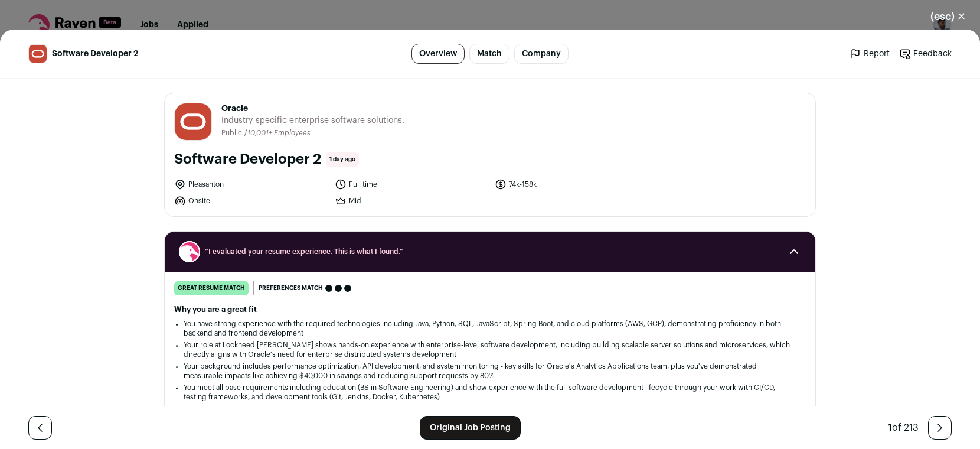 The height and width of the screenshot is (449, 980). What do you see at coordinates (490, 251) in the screenshot?
I see `span: “I evaluated your resume experience. This is what I found.”` at bounding box center [490, 251].